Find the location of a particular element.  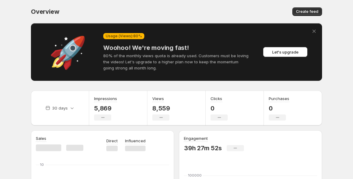

button: Let's upgrade is located at coordinates (285, 52).